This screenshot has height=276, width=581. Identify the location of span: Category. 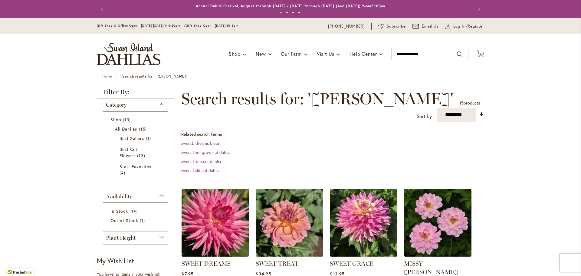
(116, 105).